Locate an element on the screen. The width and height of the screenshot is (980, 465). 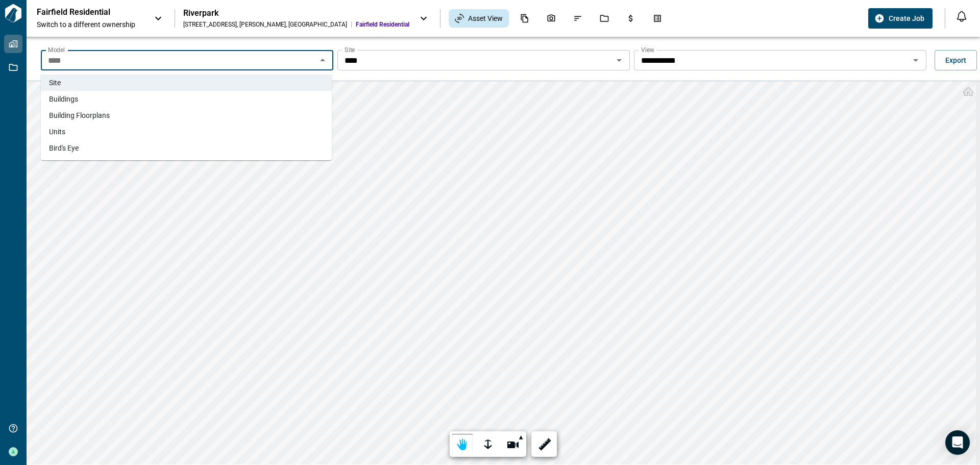
label: Model is located at coordinates (56, 50).